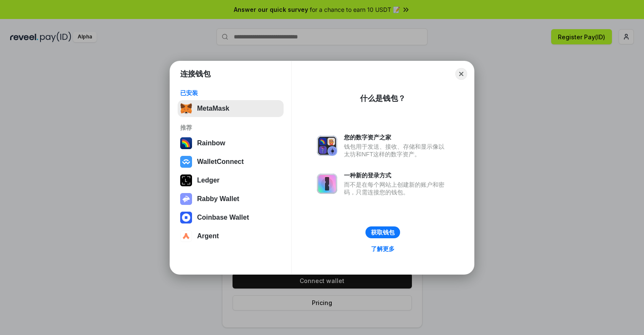  Describe the element at coordinates (396, 137) in the screenshot. I see `div: 您的数字资产之家` at that location.